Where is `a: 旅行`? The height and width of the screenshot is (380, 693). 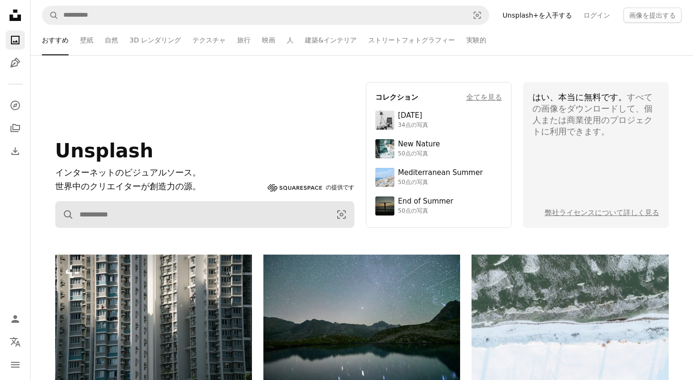
a: 旅行 is located at coordinates (244, 40).